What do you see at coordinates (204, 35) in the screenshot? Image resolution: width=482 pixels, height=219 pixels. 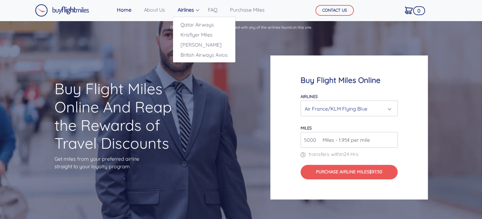 I see `a: Krisflyer Miles` at bounding box center [204, 35].